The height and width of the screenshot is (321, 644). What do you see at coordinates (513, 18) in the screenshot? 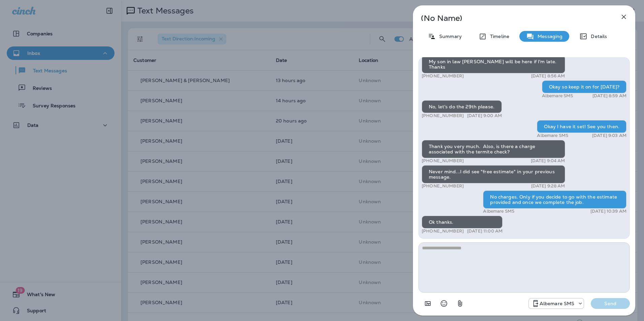
I see `p: (No Name)` at bounding box center [513, 18].